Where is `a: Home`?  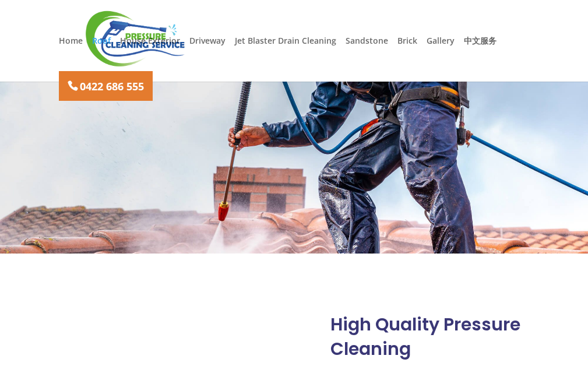 a: Home is located at coordinates (70, 47).